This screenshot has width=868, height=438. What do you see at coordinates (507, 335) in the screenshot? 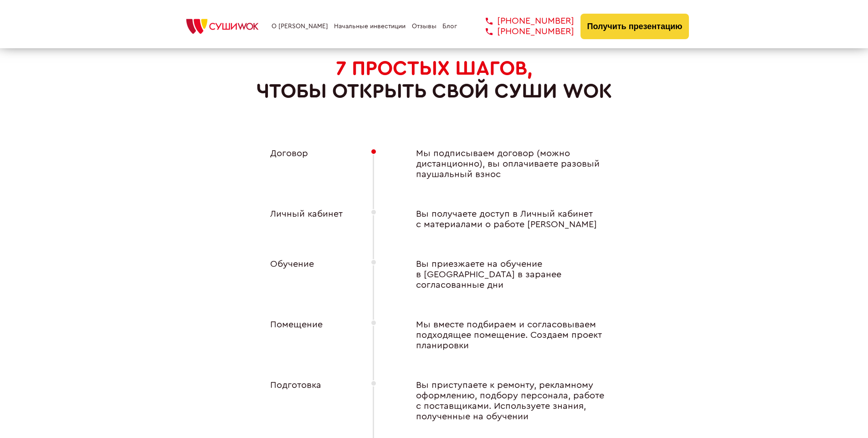
I see `div: Мы вместе подбираем и согласовываем подходящее помещение. Создаем проект планировки` at bounding box center [507, 335].